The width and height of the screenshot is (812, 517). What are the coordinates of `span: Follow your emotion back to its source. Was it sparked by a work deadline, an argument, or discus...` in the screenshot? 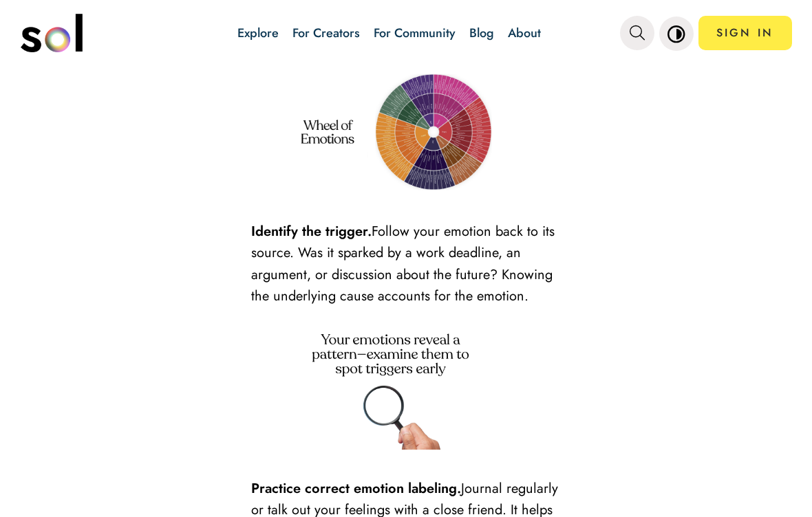 It's located at (402, 264).